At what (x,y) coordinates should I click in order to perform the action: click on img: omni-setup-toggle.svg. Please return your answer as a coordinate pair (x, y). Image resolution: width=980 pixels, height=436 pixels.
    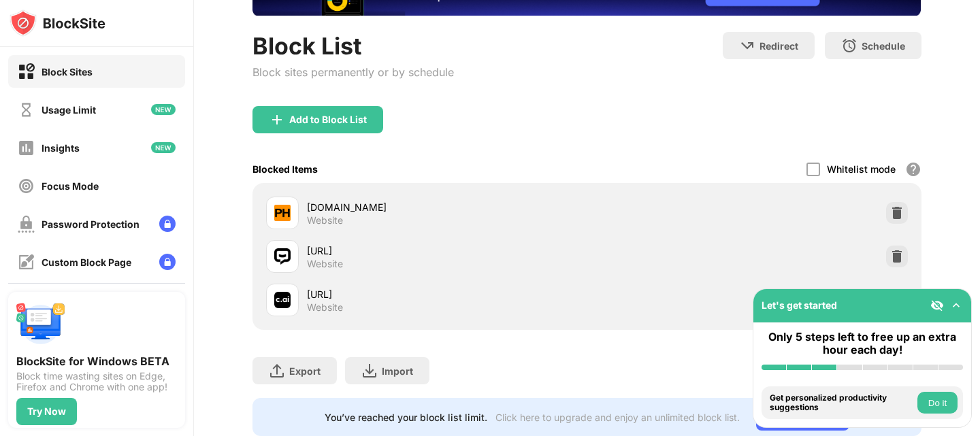
    Looking at the image, I should click on (956, 305).